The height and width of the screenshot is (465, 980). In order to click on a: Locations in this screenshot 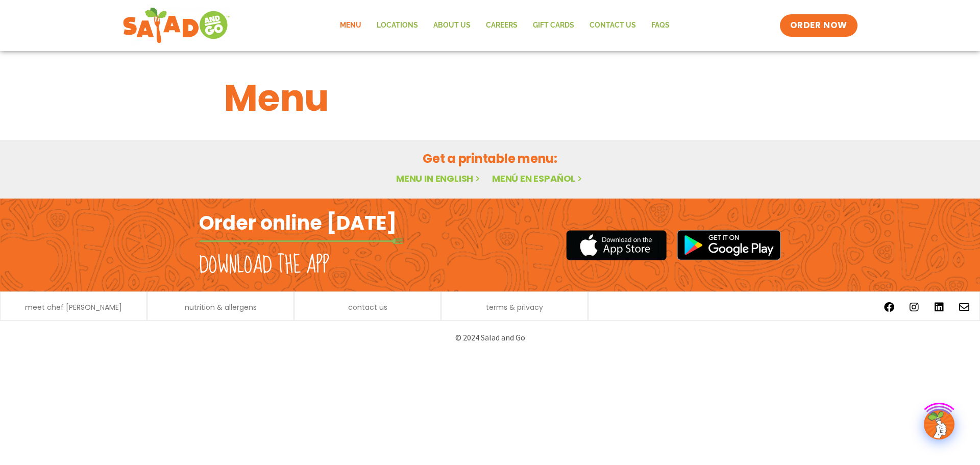, I will do `click(397, 26)`.